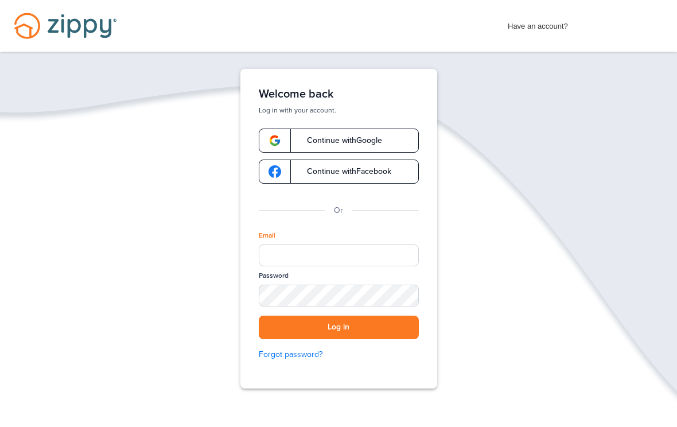 Image resolution: width=677 pixels, height=427 pixels. Describe the element at coordinates (338, 110) in the screenshot. I see `p: Log in with your account.` at that location.